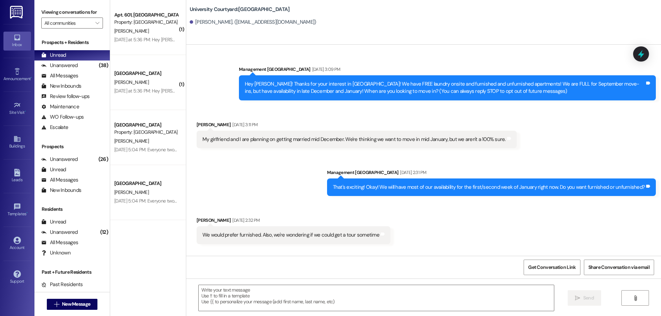 This screenshot has width=661, height=316. What do you see at coordinates (62, 117) in the screenshot?
I see `div: WO Follow-ups` at bounding box center [62, 117].